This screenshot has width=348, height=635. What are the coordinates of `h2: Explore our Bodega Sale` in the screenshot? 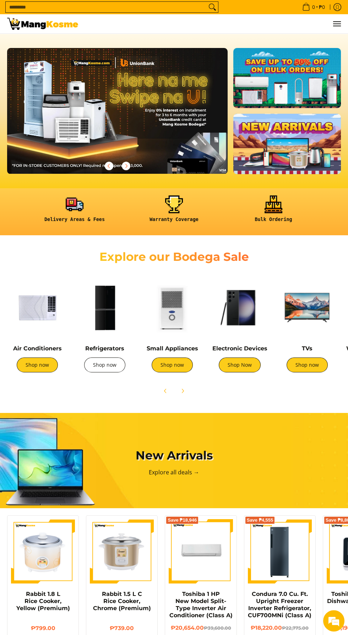 It's located at (174, 257).